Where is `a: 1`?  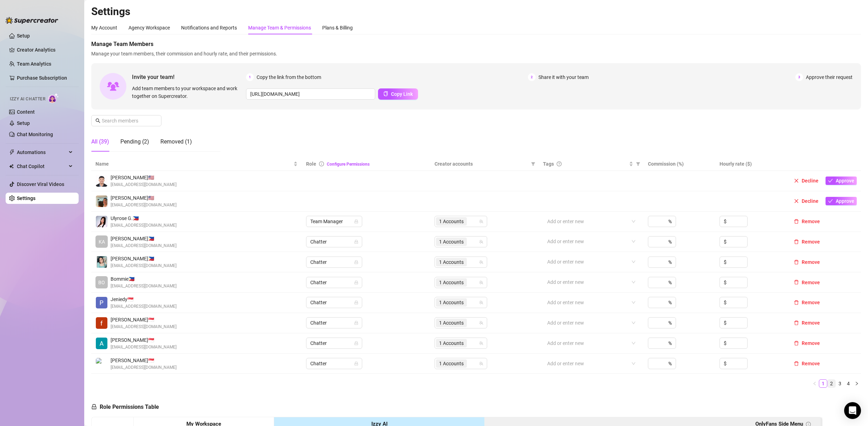 a: 1 is located at coordinates (823, 384).